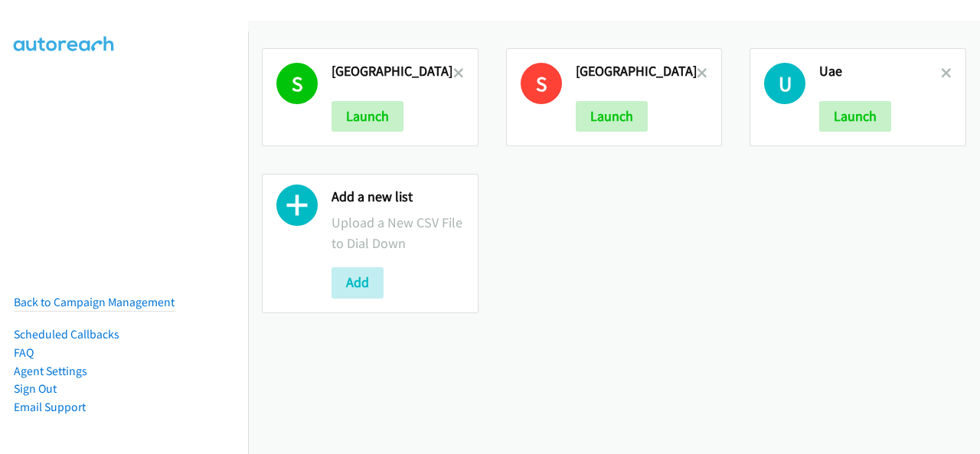 Image resolution: width=980 pixels, height=454 pixels. Describe the element at coordinates (358, 283) in the screenshot. I see `button: Add` at that location.